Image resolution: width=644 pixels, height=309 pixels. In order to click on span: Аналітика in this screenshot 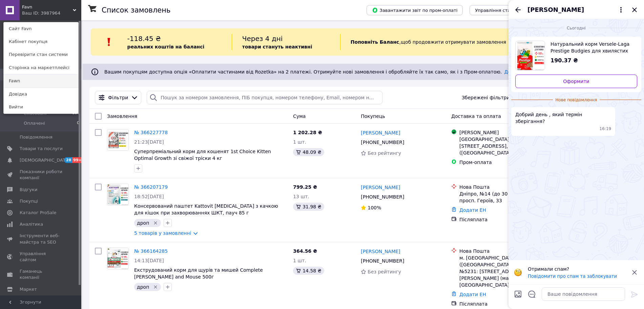, I will do `click(31, 224)`.